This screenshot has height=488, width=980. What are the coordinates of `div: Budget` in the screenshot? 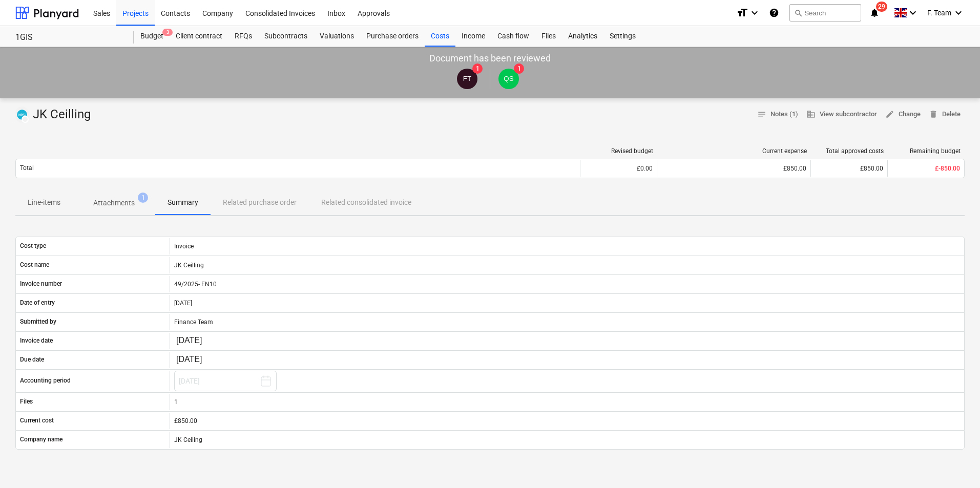 It's located at (152, 36).